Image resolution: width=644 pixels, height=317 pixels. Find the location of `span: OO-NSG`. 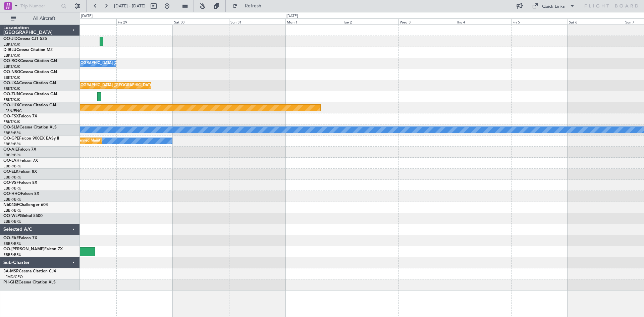

span: OO-NSG is located at coordinates (12, 72).